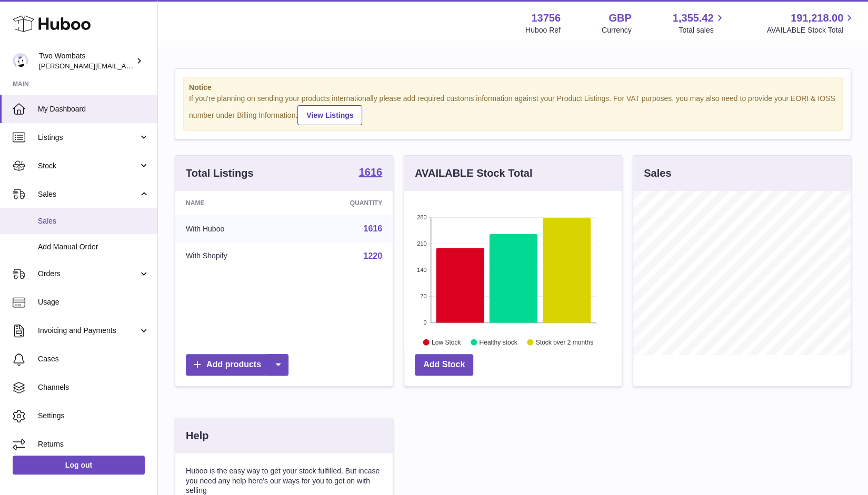  What do you see at coordinates (94, 302) in the screenshot?
I see `span: Usage` at bounding box center [94, 302].